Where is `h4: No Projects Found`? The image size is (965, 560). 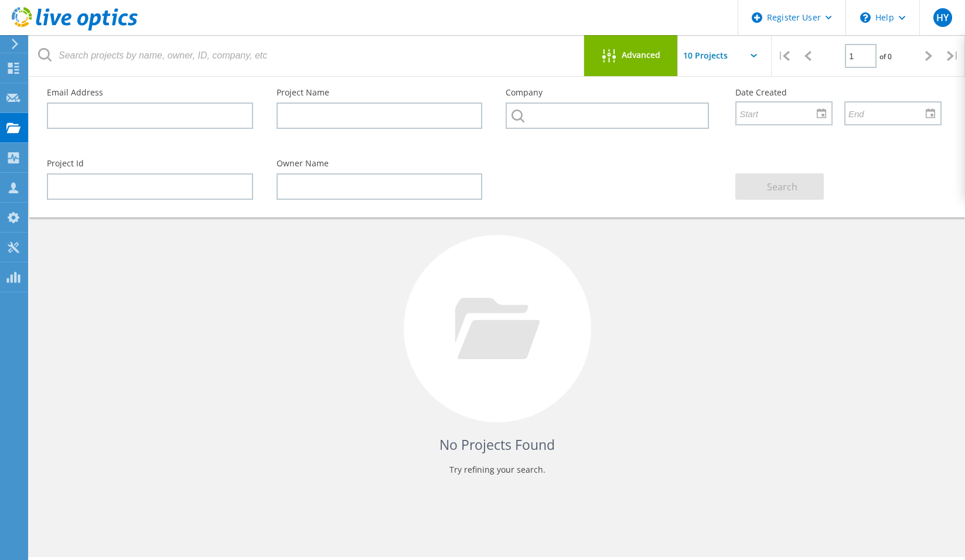 h4: No Projects Found is located at coordinates (497, 445).